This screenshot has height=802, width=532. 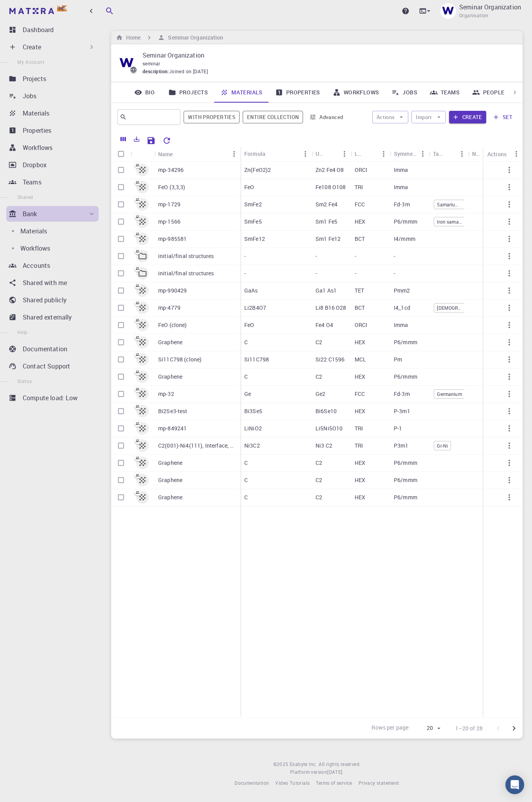 I want to click on p: mp-985581, so click(x=172, y=239).